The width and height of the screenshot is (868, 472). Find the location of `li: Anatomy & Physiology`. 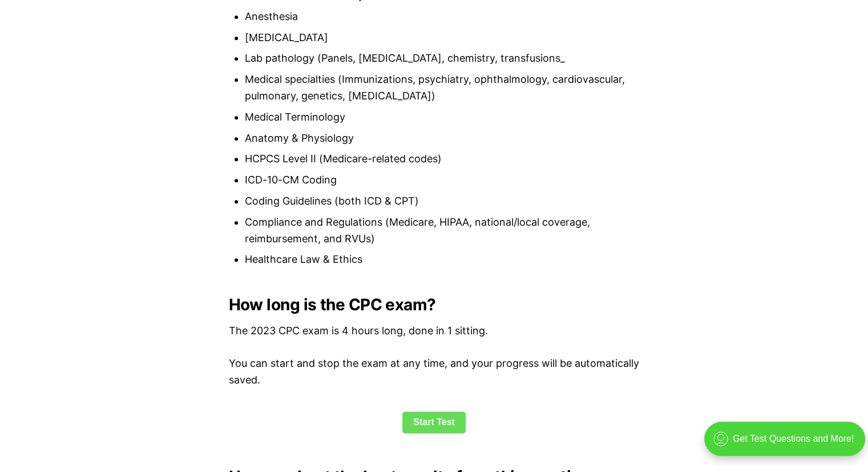

li: Anatomy & Physiology is located at coordinates (442, 138).